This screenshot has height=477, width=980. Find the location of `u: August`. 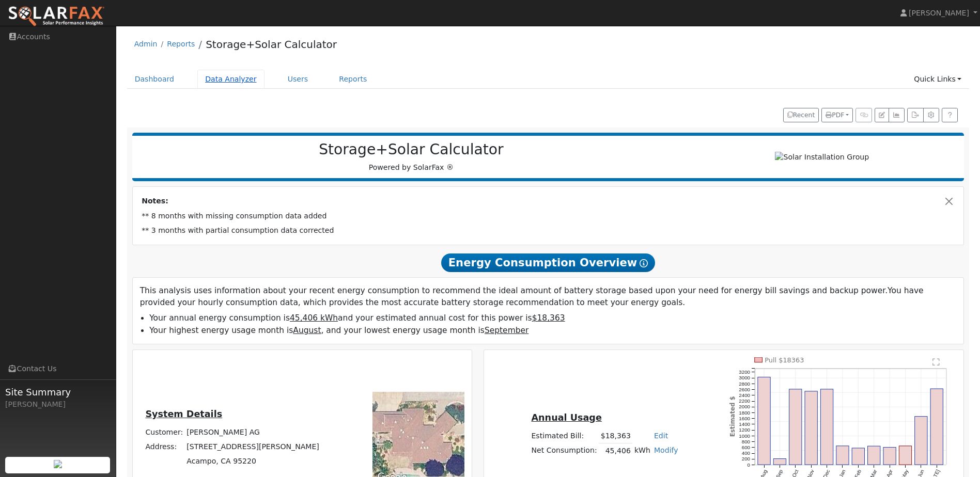

u: August is located at coordinates (307, 331).